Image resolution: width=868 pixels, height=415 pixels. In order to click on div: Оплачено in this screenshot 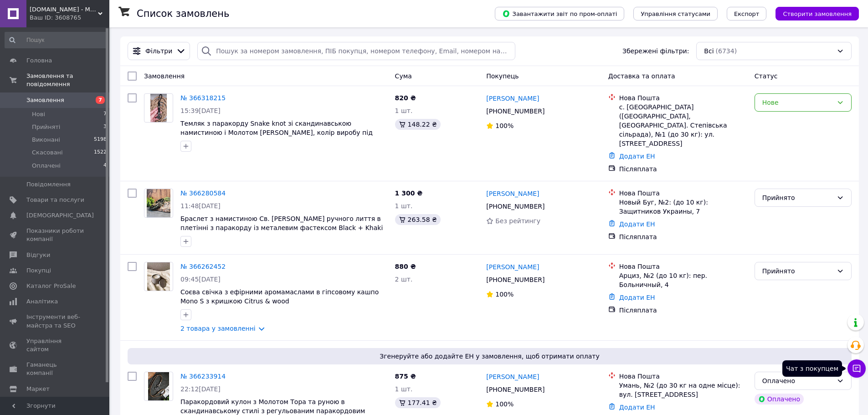, I will do `click(779, 399)`.